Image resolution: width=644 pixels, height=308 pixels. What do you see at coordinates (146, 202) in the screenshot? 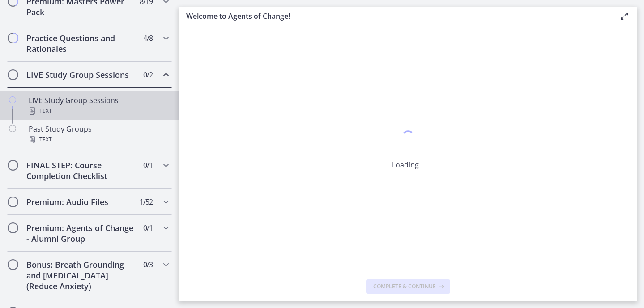
I see `span: 1 / 52` at bounding box center [146, 202].